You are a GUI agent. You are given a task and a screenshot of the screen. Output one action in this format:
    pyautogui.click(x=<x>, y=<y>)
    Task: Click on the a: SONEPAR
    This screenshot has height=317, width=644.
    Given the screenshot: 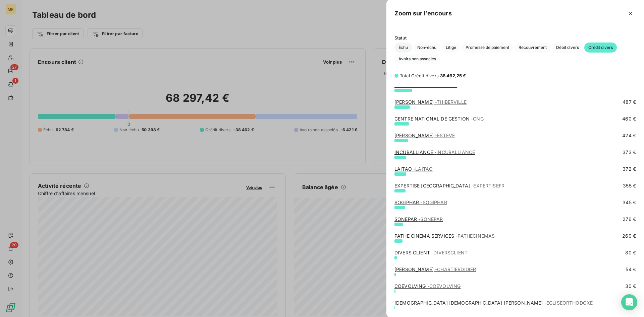 What is the action you would take?
    pyautogui.click(x=419, y=219)
    